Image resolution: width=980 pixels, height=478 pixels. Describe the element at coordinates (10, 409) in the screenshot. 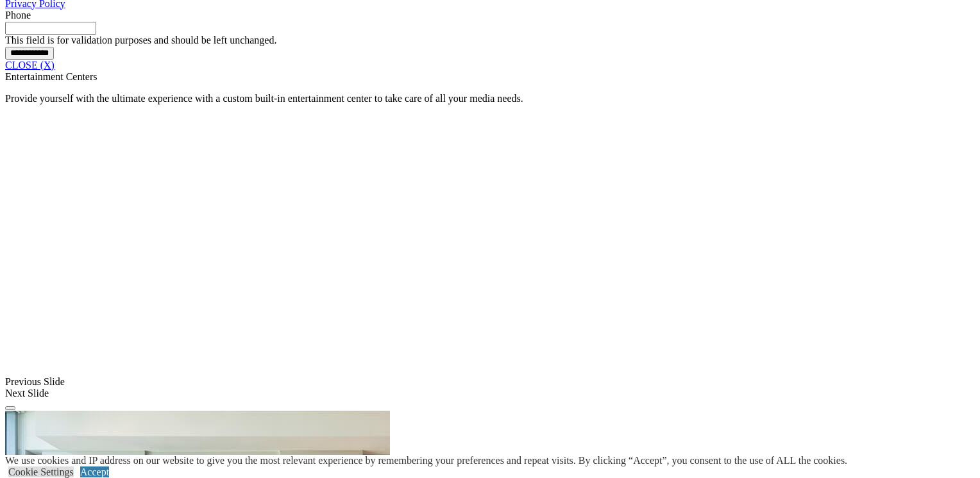

I see `button: Click here to pause slide show` at that location.